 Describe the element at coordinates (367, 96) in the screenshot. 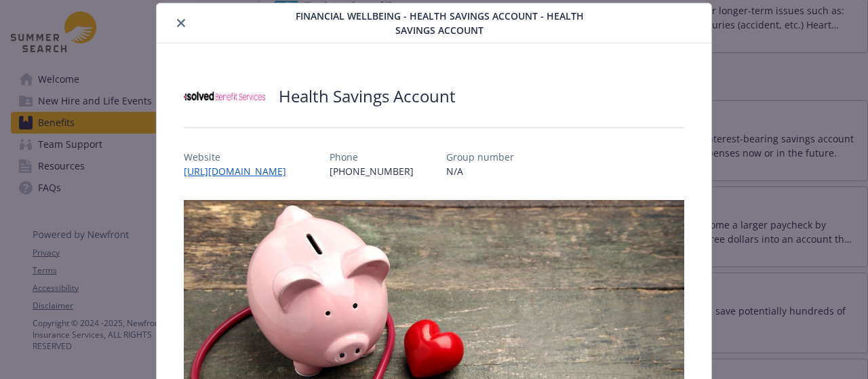

I see `h2: Health Savings Account` at that location.